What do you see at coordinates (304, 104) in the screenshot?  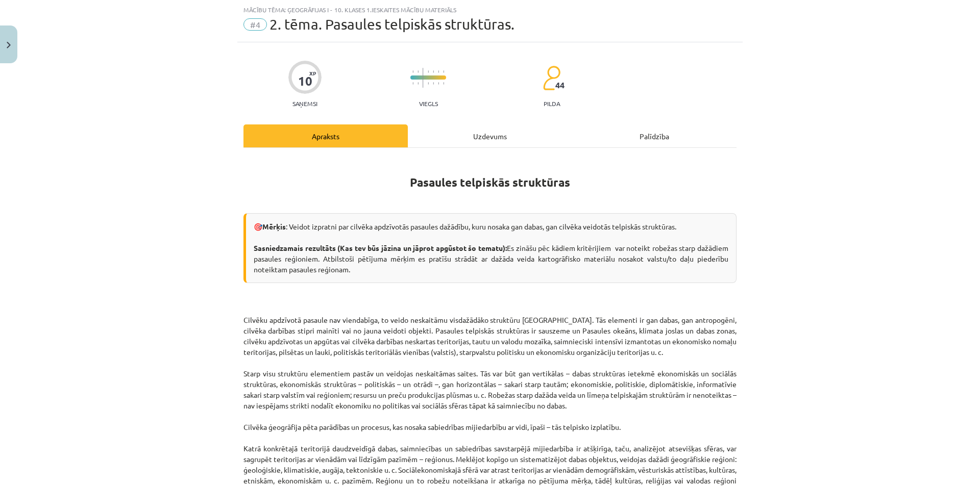 I see `p: Saņemsi` at bounding box center [304, 104].